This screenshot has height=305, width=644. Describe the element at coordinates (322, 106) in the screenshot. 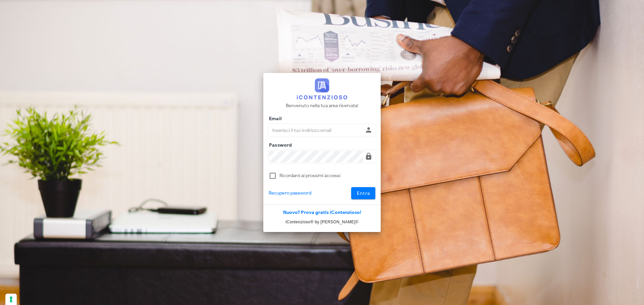

I see `p: Benvenuto nella tua area riservata!` at that location.